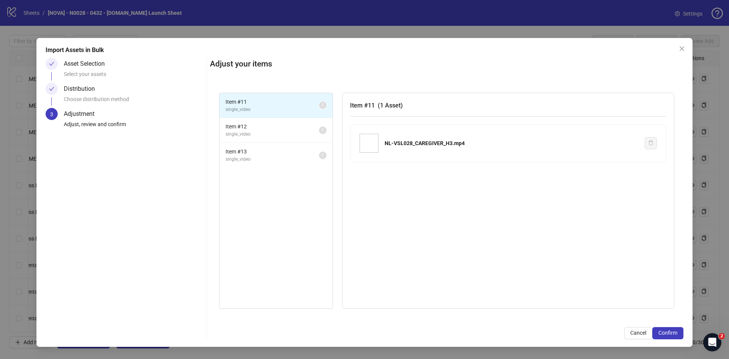 This screenshot has width=729, height=359. I want to click on span: Confirm, so click(668, 333).